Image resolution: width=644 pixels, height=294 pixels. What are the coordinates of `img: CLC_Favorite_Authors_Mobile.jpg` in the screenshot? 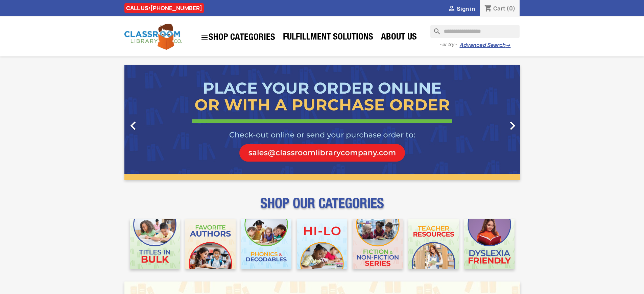 It's located at (210, 244).